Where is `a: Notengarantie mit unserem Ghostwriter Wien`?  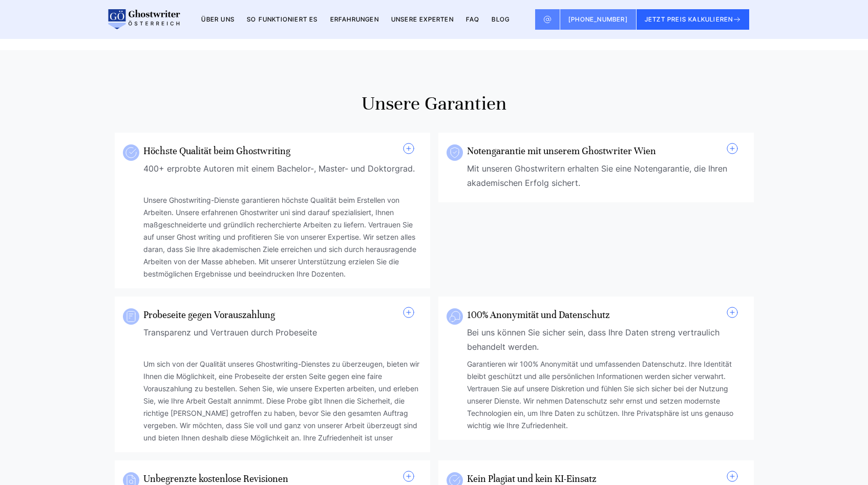
a: Notengarantie mit unserem Ghostwriter Wien is located at coordinates (561, 151).